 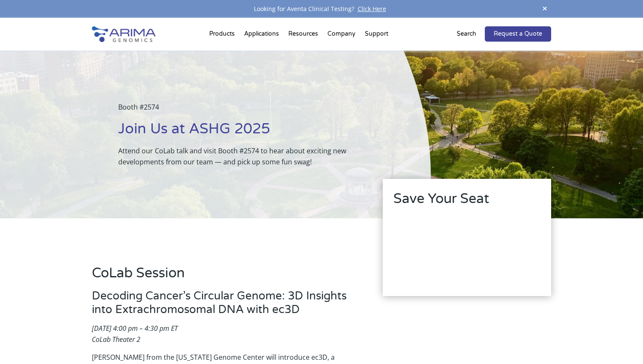 What do you see at coordinates (124, 34) in the screenshot?
I see `img: Arima-Genomics-logo` at bounding box center [124, 34].